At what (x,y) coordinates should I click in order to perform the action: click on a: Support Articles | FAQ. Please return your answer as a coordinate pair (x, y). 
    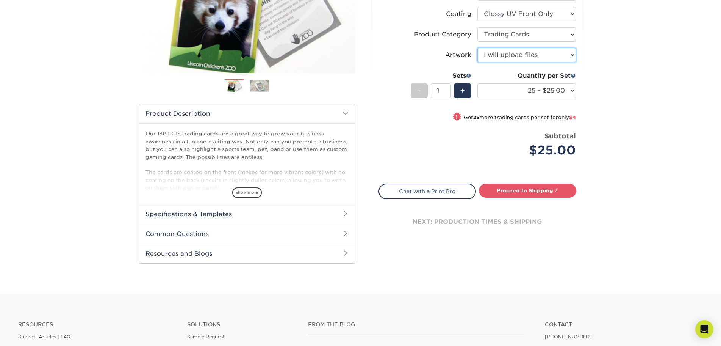
    Looking at the image, I should click on (44, 336).